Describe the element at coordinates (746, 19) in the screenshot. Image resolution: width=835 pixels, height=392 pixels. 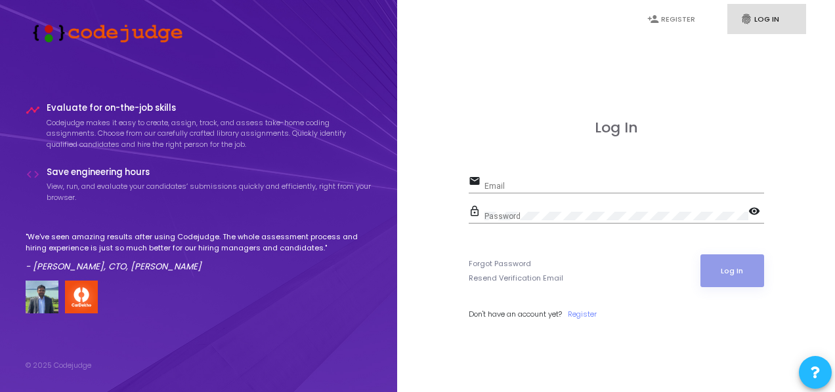
I see `i: fingerprint` at that location.